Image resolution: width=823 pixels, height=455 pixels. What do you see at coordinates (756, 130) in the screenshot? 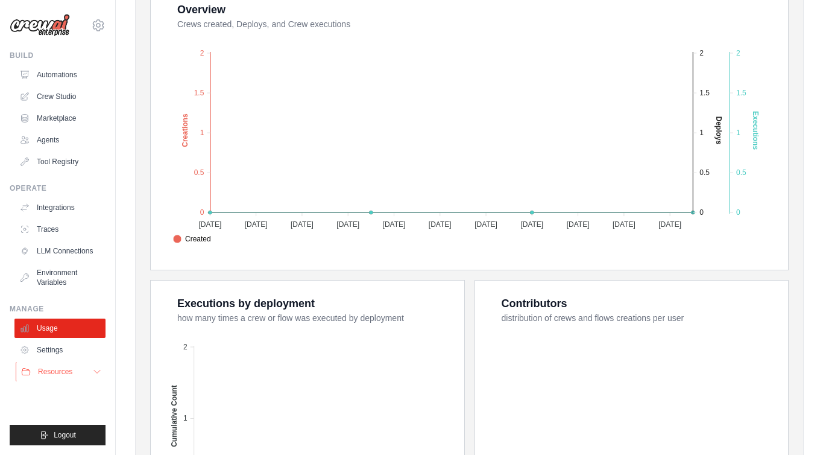
I see `text: Executions` at bounding box center [756, 130].